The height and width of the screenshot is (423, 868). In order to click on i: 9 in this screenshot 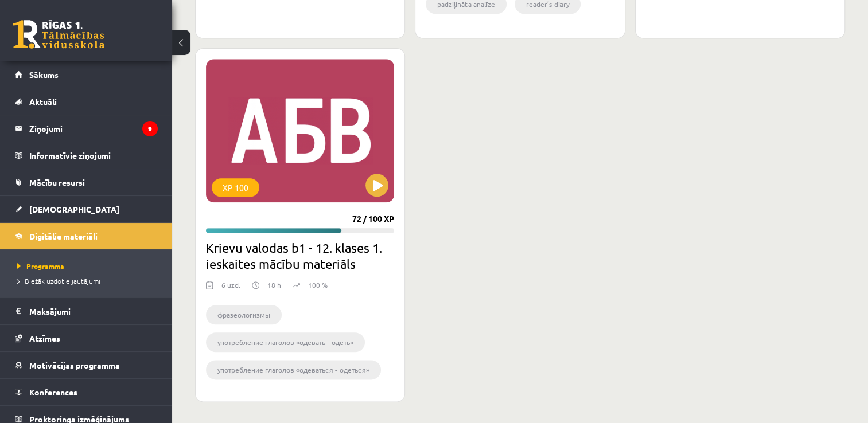, I will do `click(150, 129)`.